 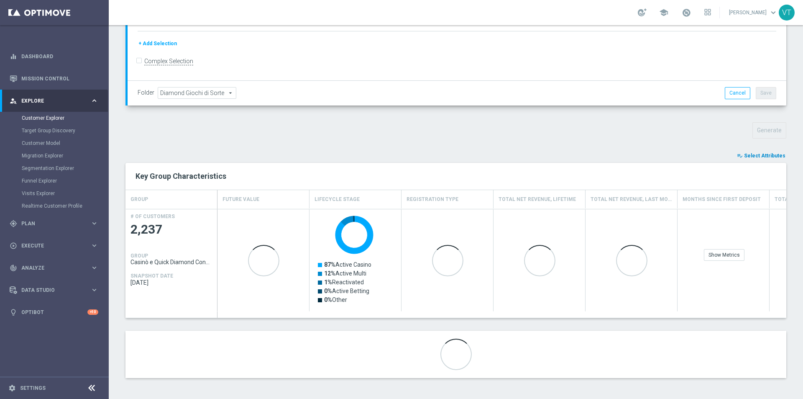 What do you see at coordinates (54, 268) in the screenshot?
I see `button: track_changes Analyze keyboard_arrow_right` at bounding box center [54, 268].